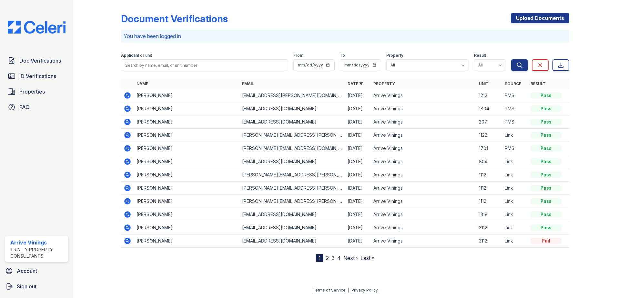  Describe the element at coordinates (38, 253) in the screenshot. I see `div: Trinity Property Consultants` at that location.